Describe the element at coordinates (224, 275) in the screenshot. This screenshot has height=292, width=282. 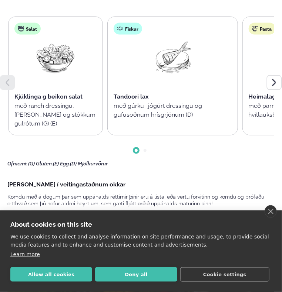
I see `button: Cookie settings` at that location.